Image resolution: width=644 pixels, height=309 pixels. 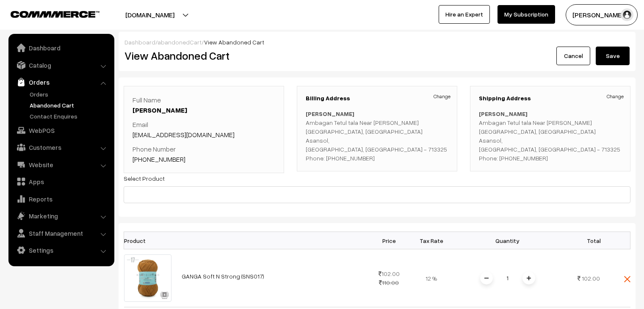 What do you see at coordinates (431, 278) in the screenshot?
I see `span: 12 %` at bounding box center [431, 278].